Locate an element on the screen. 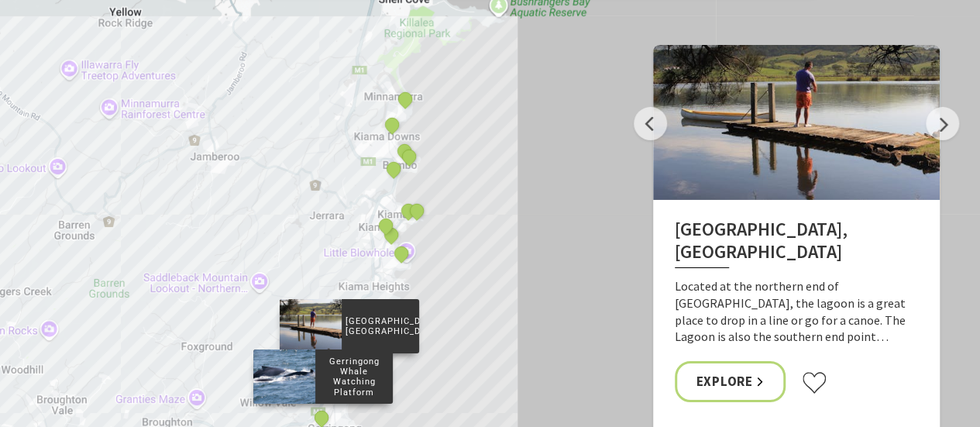  button: Previous is located at coordinates (650, 123).